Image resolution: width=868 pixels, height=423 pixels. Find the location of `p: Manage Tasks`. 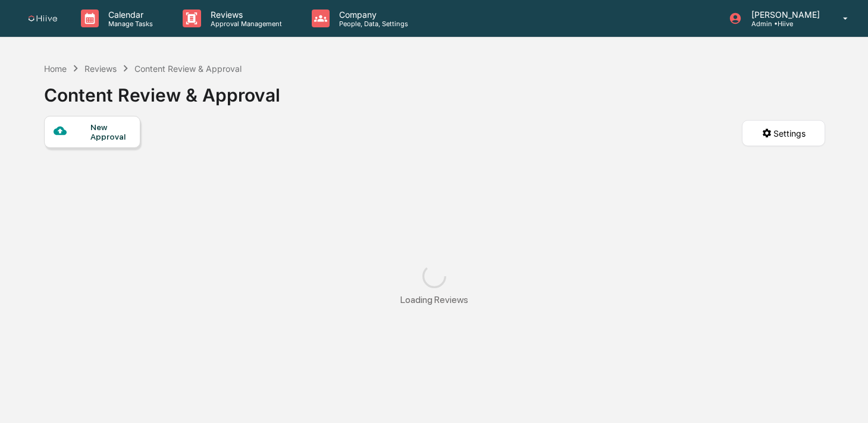

p: Manage Tasks is located at coordinates (128, 24).